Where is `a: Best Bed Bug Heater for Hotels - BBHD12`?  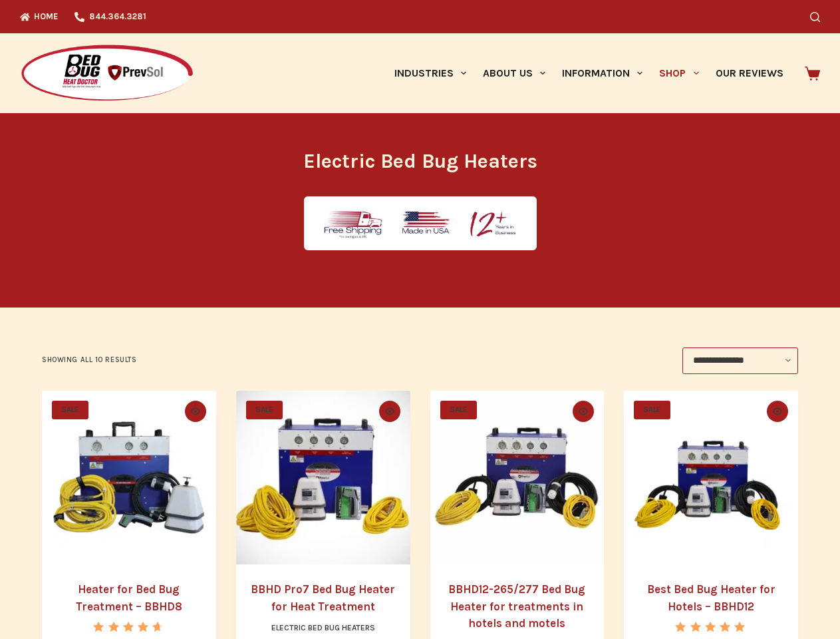
a: Best Bed Bug Heater for Hotels - BBHD12 is located at coordinates (711, 477).